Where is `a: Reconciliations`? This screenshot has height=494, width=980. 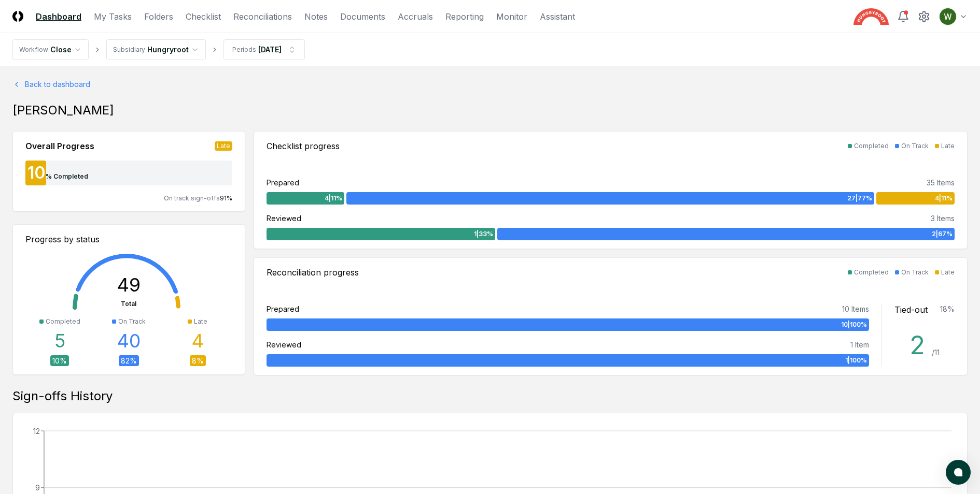 a: Reconciliations is located at coordinates (262, 17).